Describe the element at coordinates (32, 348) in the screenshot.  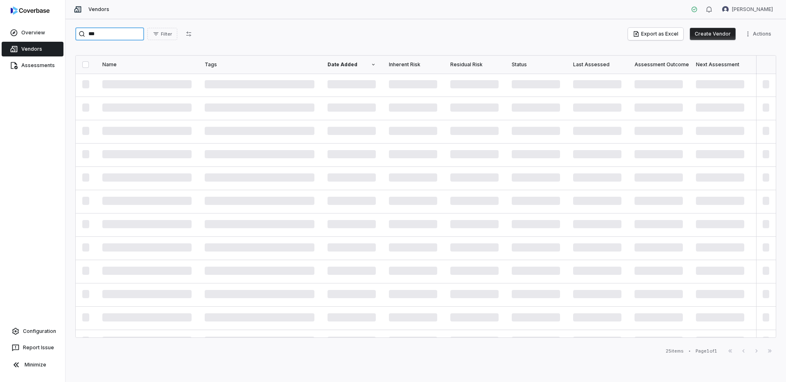
I see `button: Report Issue` at that location.